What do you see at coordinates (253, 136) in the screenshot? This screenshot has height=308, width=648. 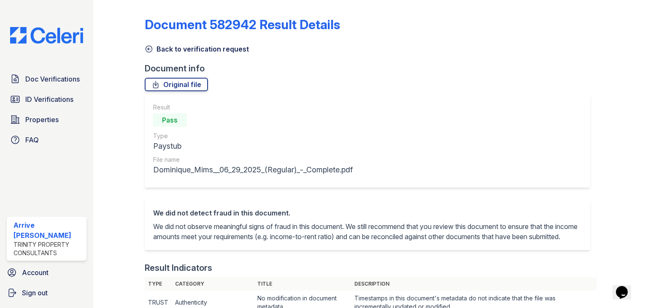 I see `div: Type` at bounding box center [253, 136].